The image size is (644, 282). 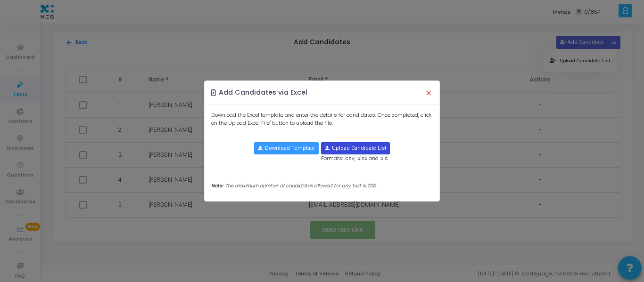 What do you see at coordinates (286, 148) in the screenshot?
I see `button: Download Template` at bounding box center [286, 148].